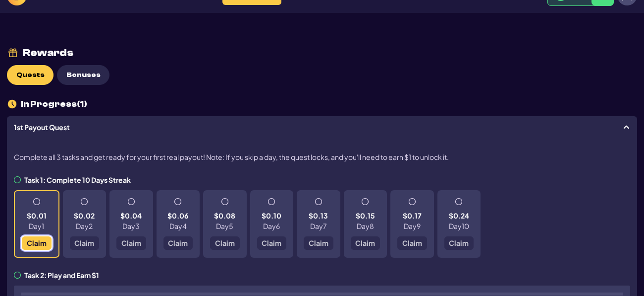 Image resolution: width=644 pixels, height=296 pixels. What do you see at coordinates (131, 226) in the screenshot?
I see `p: Day 3` at bounding box center [131, 226].